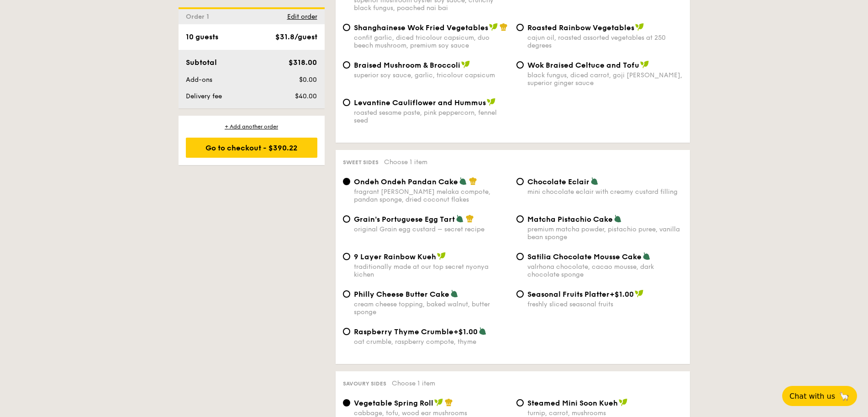 The height and width of the screenshot is (417, 868). Describe the element at coordinates (297, 37) in the screenshot. I see `div: $31.8/guest` at that location.